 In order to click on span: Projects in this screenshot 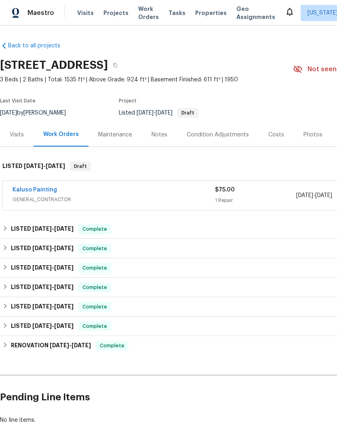, I will do `click(116, 13)`.